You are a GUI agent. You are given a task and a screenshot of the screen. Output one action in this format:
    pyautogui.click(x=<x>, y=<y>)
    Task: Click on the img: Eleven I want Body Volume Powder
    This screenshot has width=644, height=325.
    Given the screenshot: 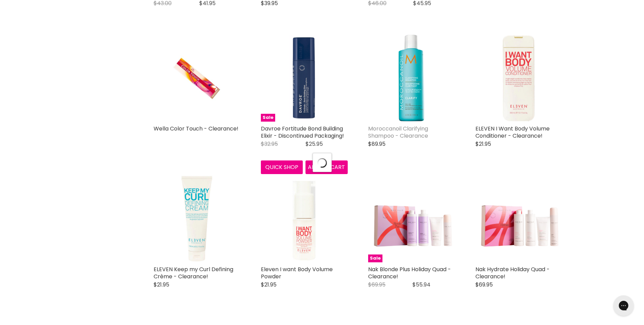 What is the action you would take?
    pyautogui.click(x=304, y=219)
    